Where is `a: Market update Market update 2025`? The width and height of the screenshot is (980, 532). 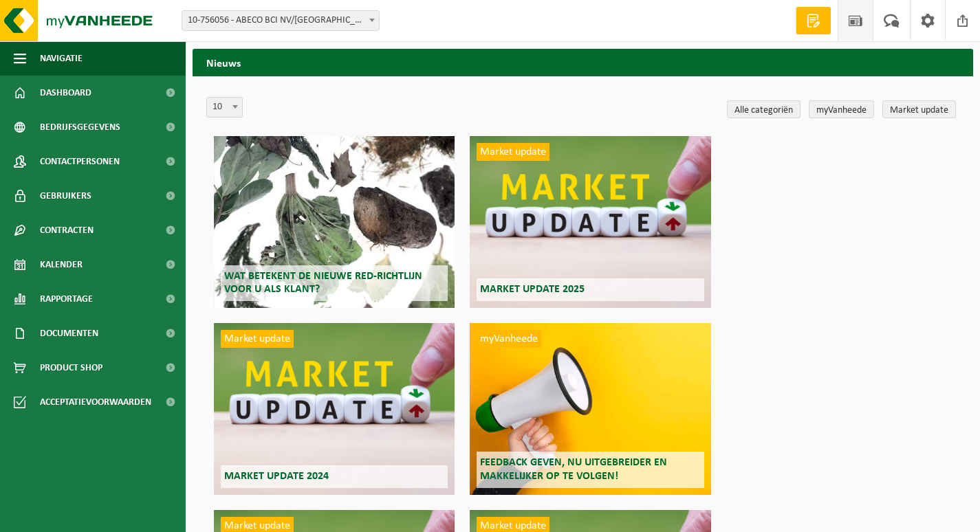
a: Market update Market update 2025 is located at coordinates (589, 222).